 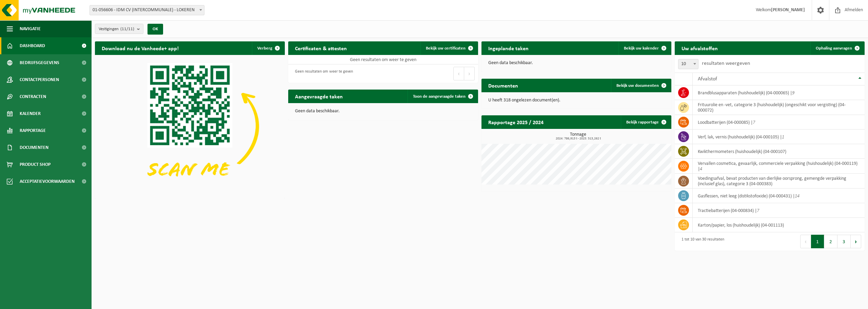 What do you see at coordinates (834, 48) in the screenshot?
I see `span: Ophaling aanvragen` at bounding box center [834, 48].